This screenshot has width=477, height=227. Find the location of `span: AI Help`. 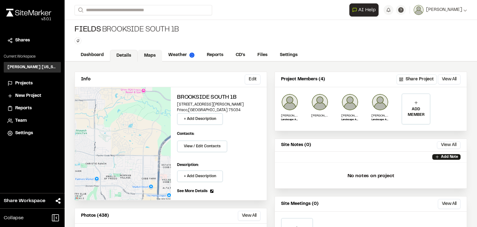

span: AI Help is located at coordinates (367, 10).